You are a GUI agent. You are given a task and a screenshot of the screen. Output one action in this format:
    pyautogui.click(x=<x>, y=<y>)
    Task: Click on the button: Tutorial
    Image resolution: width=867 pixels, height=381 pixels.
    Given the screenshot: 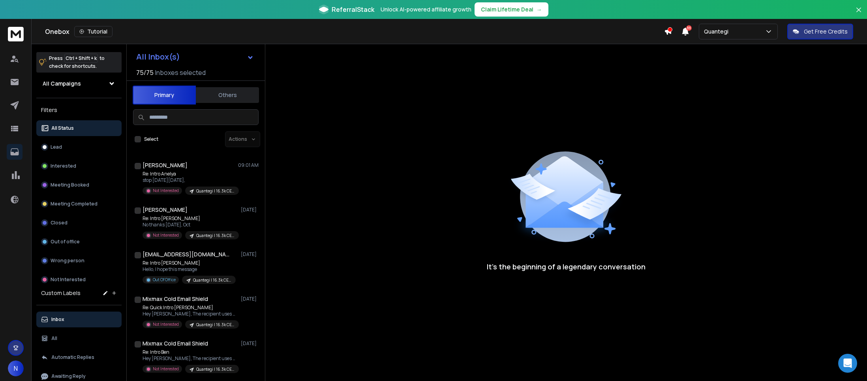 What is the action you would take?
    pyautogui.click(x=93, y=32)
    